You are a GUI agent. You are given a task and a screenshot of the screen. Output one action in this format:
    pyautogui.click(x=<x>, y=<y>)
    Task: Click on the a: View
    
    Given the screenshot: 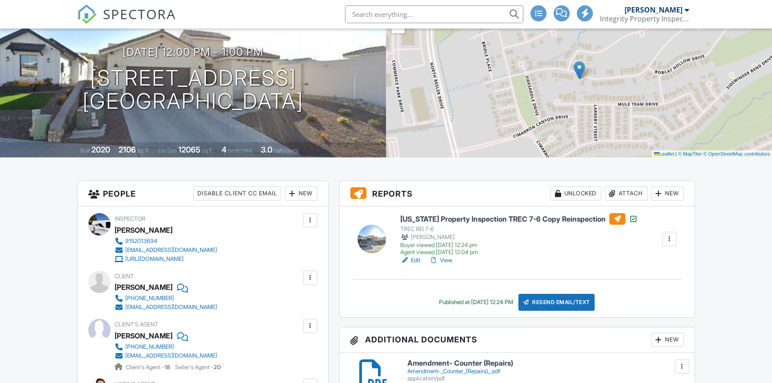 What is the action you would take?
    pyautogui.click(x=441, y=260)
    